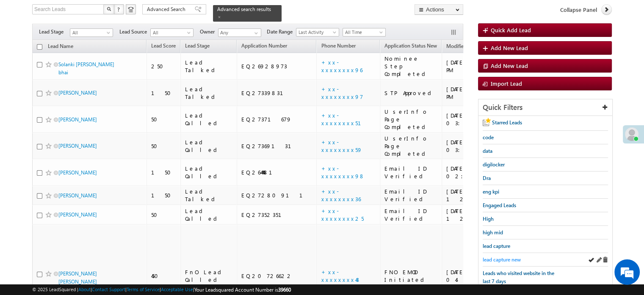 The image size is (644, 295). What do you see at coordinates (163, 47) in the screenshot?
I see `a: Lead Score` at bounding box center [163, 47].